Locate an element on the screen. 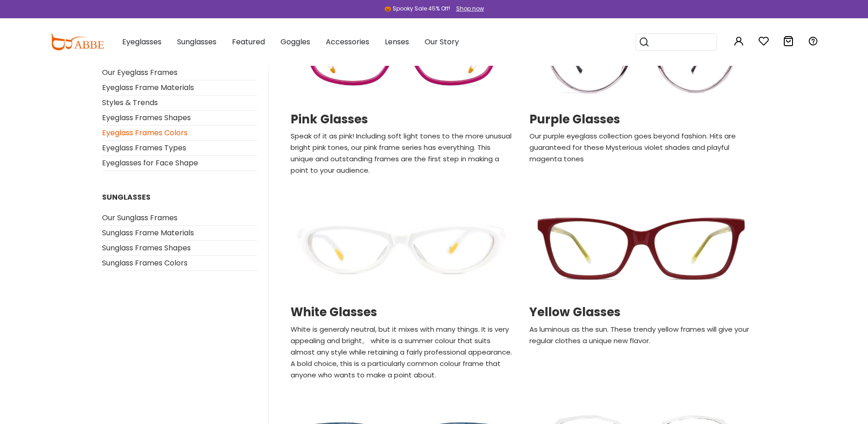  span: Our Story is located at coordinates (442, 42).